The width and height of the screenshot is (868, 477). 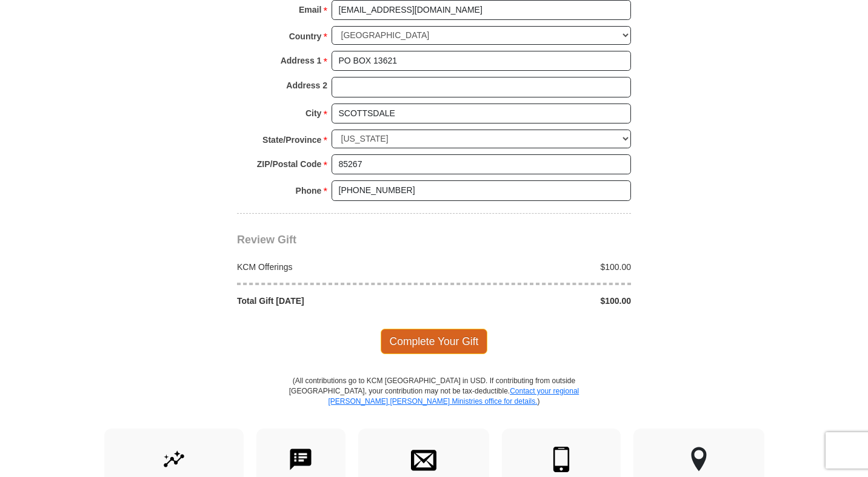 I want to click on strong: Phone, so click(x=309, y=191).